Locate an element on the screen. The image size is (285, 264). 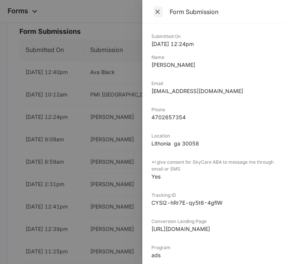
dt: *I give consent for SkyCare ABA to message me through email or SMS is located at coordinates (213, 166).